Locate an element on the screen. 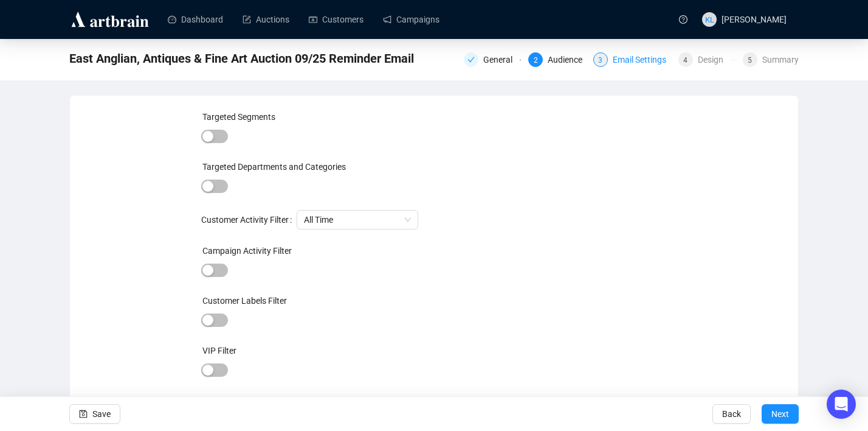 The image size is (868, 431). span: 4 is located at coordinates (685, 60).